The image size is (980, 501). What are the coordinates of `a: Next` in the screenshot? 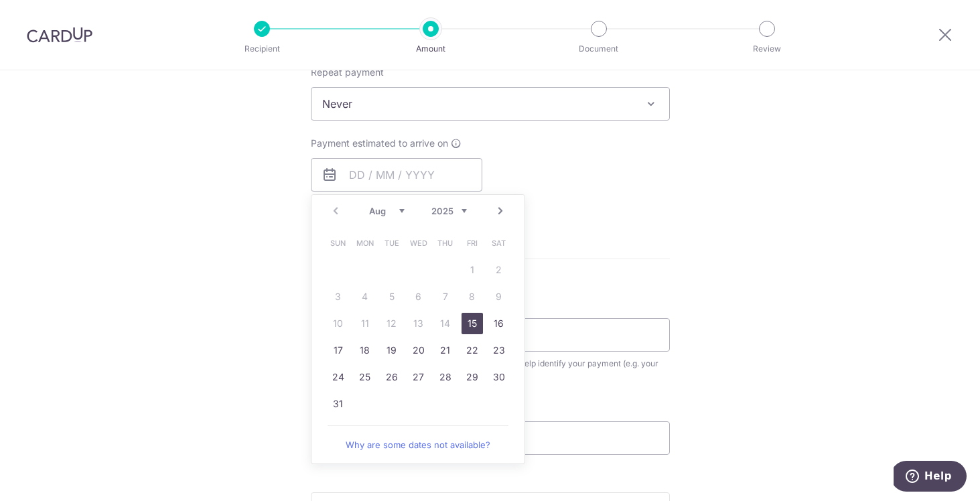 It's located at (500, 211).